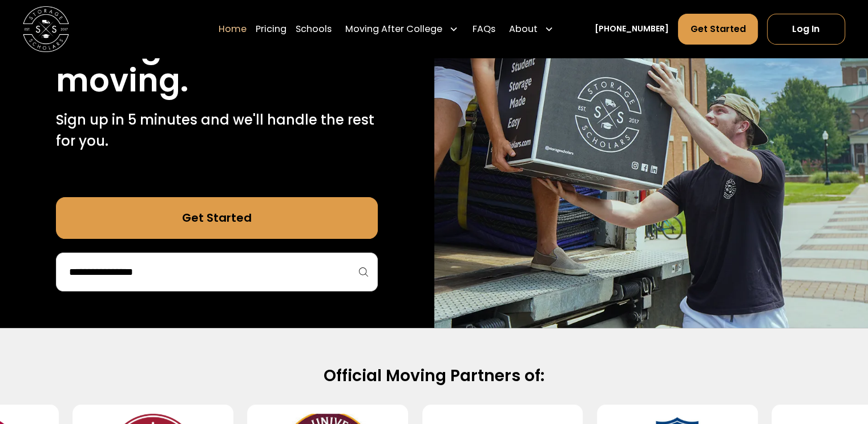 The width and height of the screenshot is (868, 424). Describe the element at coordinates (313, 28) in the screenshot. I see `a: Schools` at that location.